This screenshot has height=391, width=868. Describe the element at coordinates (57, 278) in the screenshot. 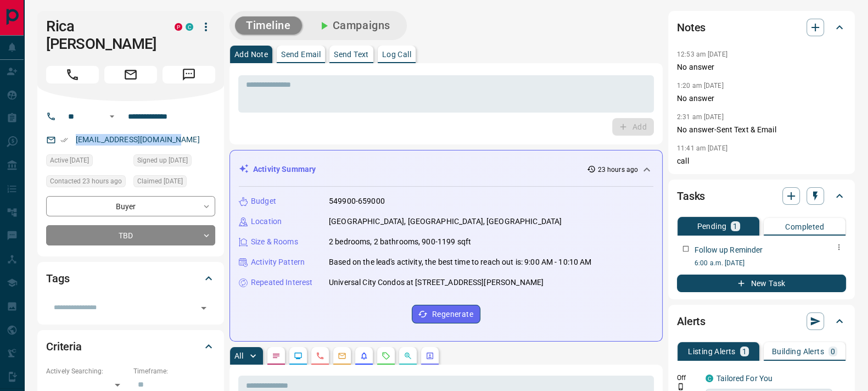

I see `h2: Tags` at that location.